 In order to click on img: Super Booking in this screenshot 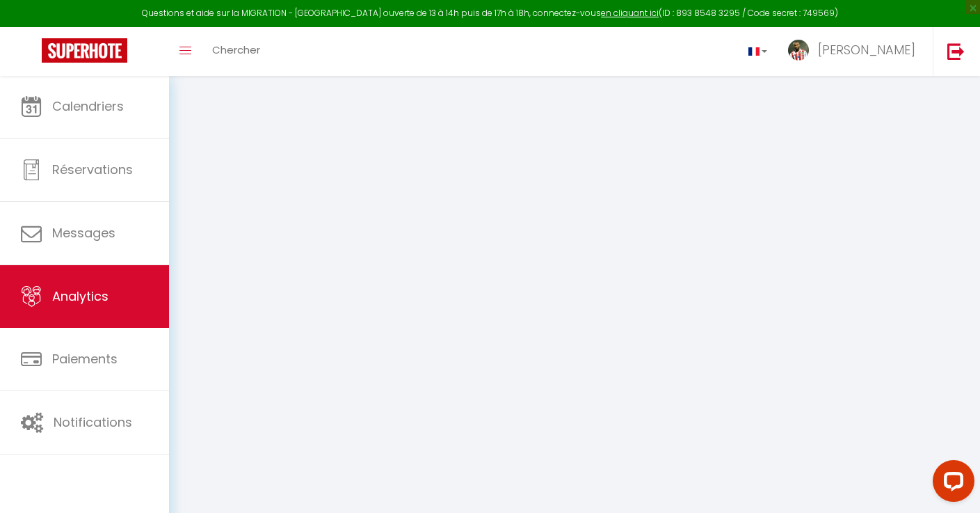, I will do `click(84, 50)`.